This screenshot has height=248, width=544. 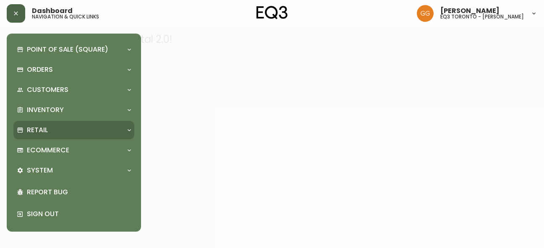 What do you see at coordinates (79, 214) in the screenshot?
I see `p: Sign Out` at bounding box center [79, 214].